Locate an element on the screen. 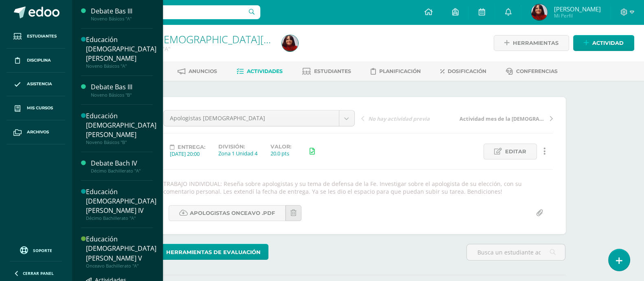 The height and width of the screenshot is (281, 644). span: Archivos is located at coordinates (38, 132).